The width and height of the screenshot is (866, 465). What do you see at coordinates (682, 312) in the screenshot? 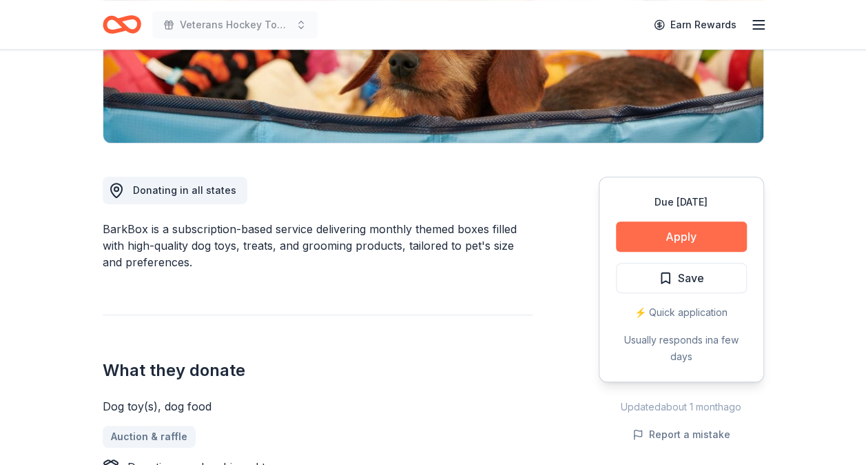
I see `div: ⚡️ Quick application` at bounding box center [682, 312].